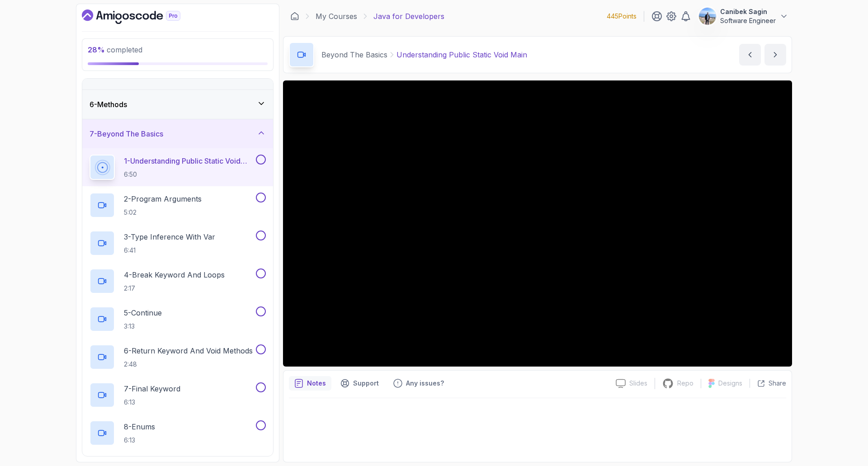  Describe the element at coordinates (108, 105) in the screenshot. I see `h3: 6 - Methods` at that location.